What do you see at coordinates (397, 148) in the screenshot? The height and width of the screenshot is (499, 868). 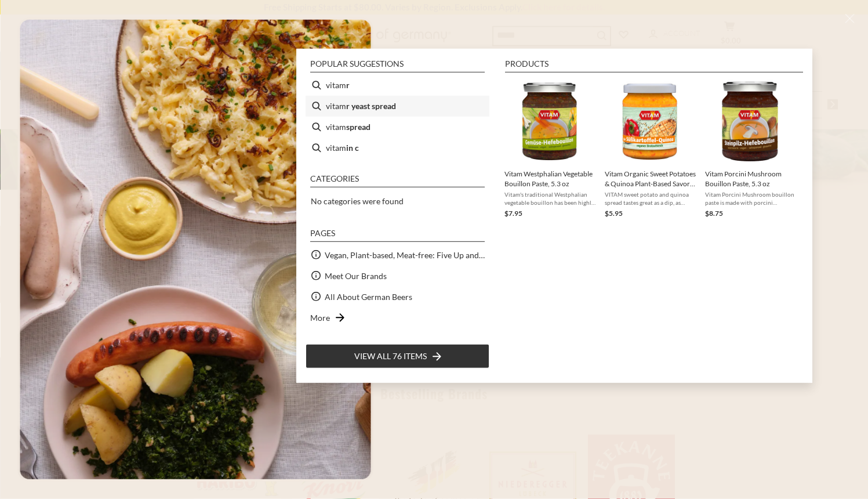 I see `li: vitamin c` at bounding box center [397, 148].